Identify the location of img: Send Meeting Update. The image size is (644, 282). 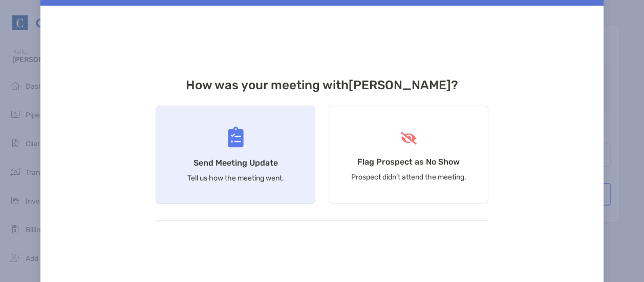
(235, 137).